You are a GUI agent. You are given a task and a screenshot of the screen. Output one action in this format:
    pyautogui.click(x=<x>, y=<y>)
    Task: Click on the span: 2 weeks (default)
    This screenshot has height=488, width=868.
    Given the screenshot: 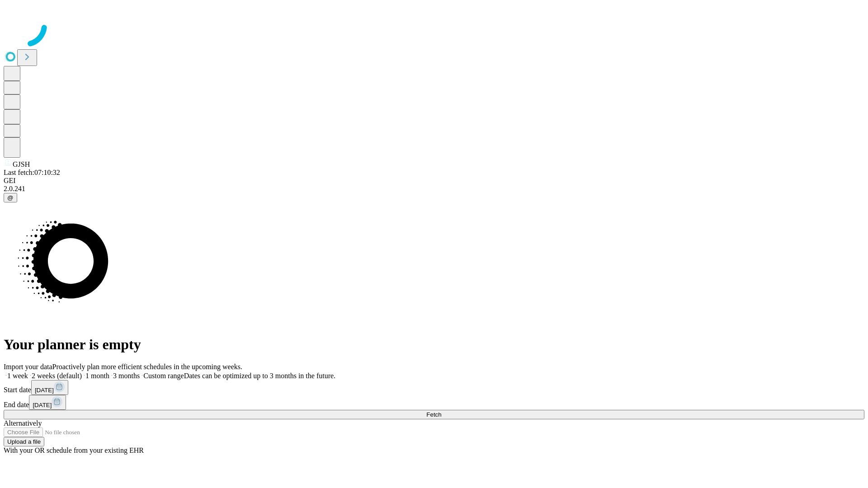 What is the action you would take?
    pyautogui.click(x=57, y=376)
    